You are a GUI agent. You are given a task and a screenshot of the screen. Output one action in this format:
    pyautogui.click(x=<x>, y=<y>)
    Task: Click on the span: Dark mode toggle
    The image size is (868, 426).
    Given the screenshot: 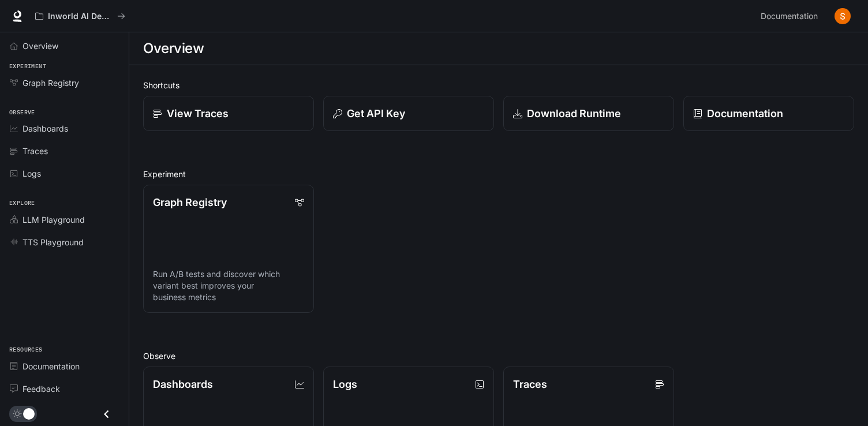 What is the action you would take?
    pyautogui.click(x=29, y=413)
    